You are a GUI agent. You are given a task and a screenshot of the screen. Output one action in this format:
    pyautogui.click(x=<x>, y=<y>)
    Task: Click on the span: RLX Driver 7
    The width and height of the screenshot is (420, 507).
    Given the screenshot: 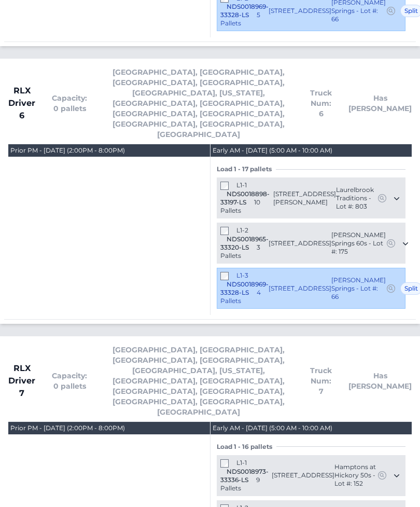 What is the action you would take?
    pyautogui.click(x=22, y=381)
    